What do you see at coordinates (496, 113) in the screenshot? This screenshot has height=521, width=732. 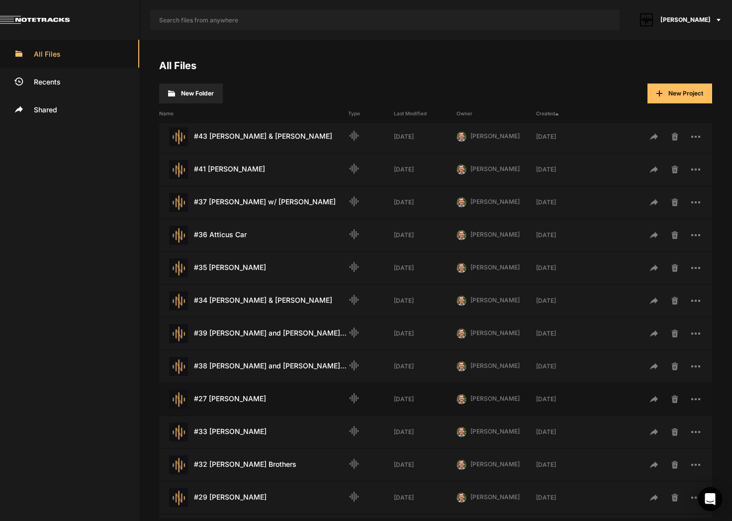 I see `div: Owner` at bounding box center [496, 113].